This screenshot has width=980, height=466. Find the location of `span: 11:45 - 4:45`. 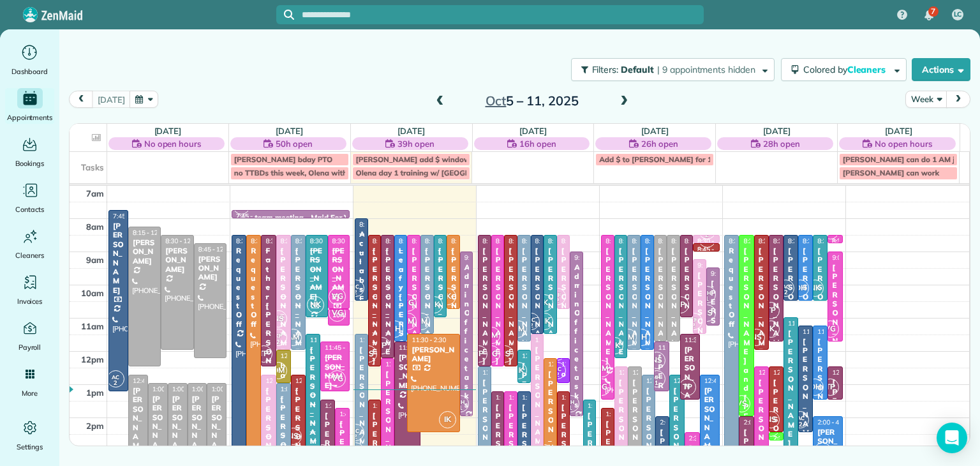

span: 11:45 - 4:45 is located at coordinates (416, 347).